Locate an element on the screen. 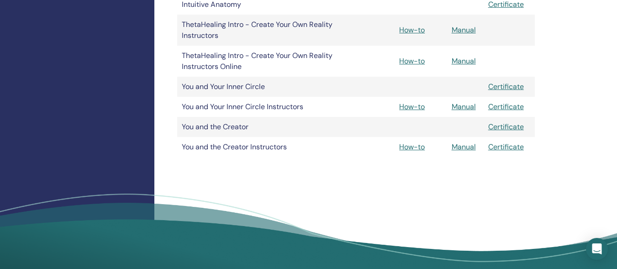 The width and height of the screenshot is (617, 269). td: You and the Creator Instructors is located at coordinates (259, 147).